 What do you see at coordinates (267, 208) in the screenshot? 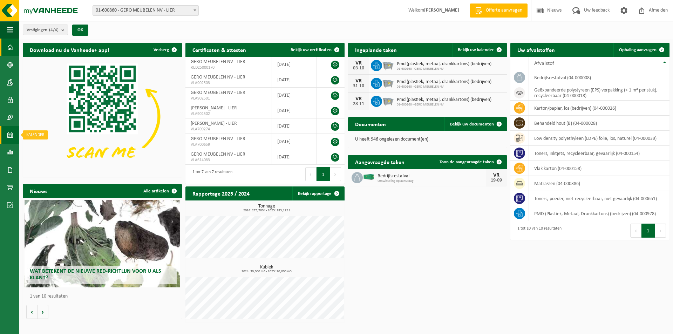
I see `h3: Tonnage` at bounding box center [267, 208].